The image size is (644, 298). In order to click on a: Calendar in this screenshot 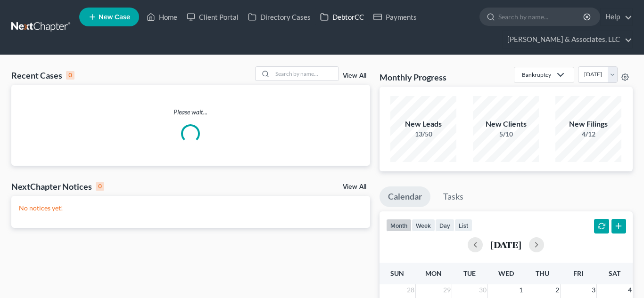, I will do `click(405, 197)`.